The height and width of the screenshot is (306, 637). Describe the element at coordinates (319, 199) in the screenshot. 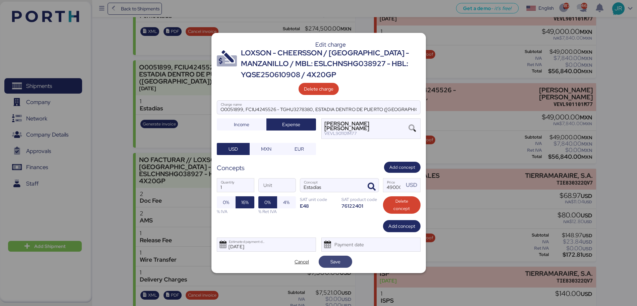

I see `div: SAT unit code` at that location.